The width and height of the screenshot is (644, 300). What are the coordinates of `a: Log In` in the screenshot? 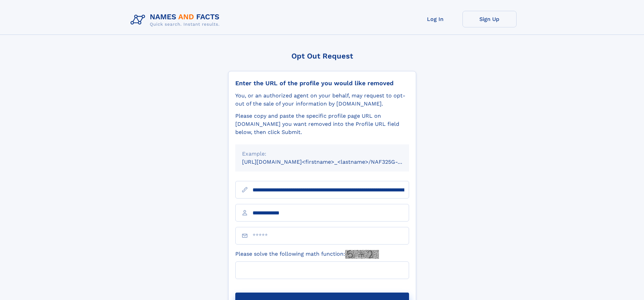 It's located at (435, 19).